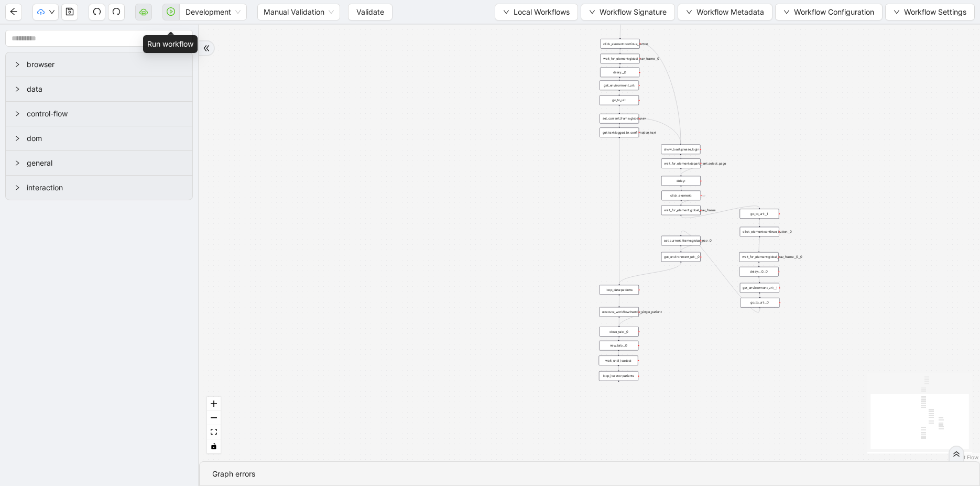 This screenshot has height=486, width=980. Describe the element at coordinates (14, 12) in the screenshot. I see `button: arrow-left` at that location.